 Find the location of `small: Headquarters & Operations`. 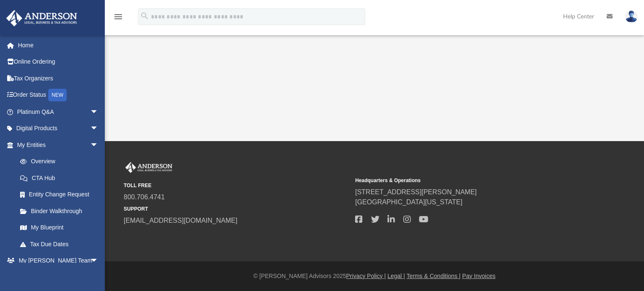

small: Headquarters & Operations is located at coordinates (468, 180).